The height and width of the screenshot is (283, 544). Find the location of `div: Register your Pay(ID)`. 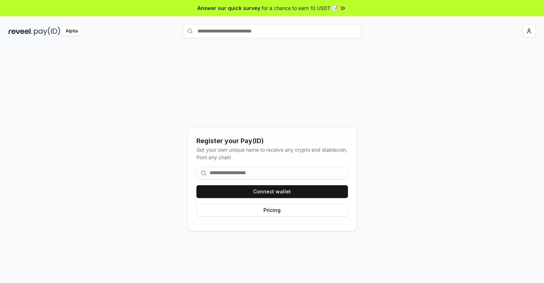

div: Register your Pay(ID) is located at coordinates (272, 141).